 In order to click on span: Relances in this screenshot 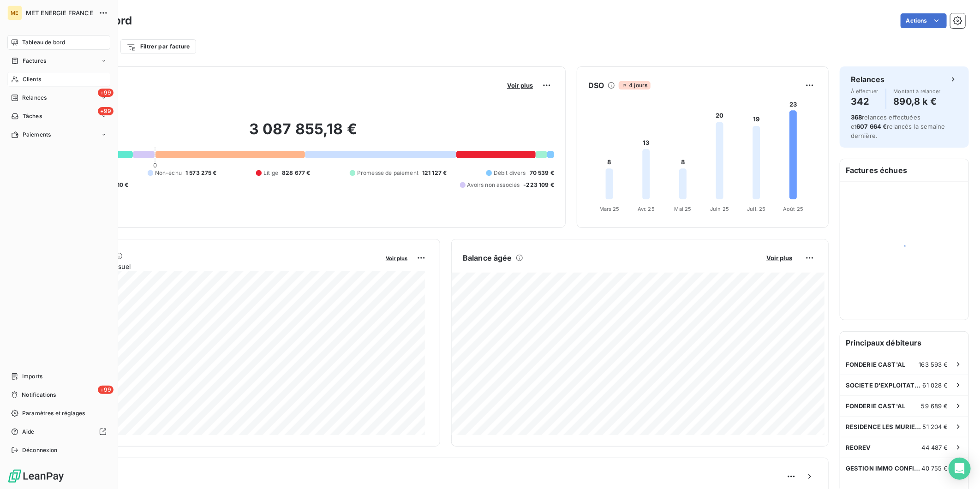, I will do `click(34, 98)`.